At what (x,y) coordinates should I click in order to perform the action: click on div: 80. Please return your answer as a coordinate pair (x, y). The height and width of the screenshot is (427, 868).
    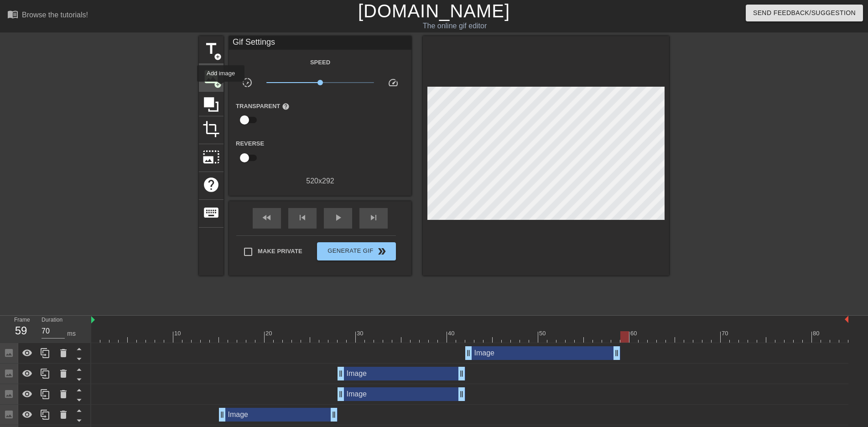
    Looking at the image, I should click on (817, 333).